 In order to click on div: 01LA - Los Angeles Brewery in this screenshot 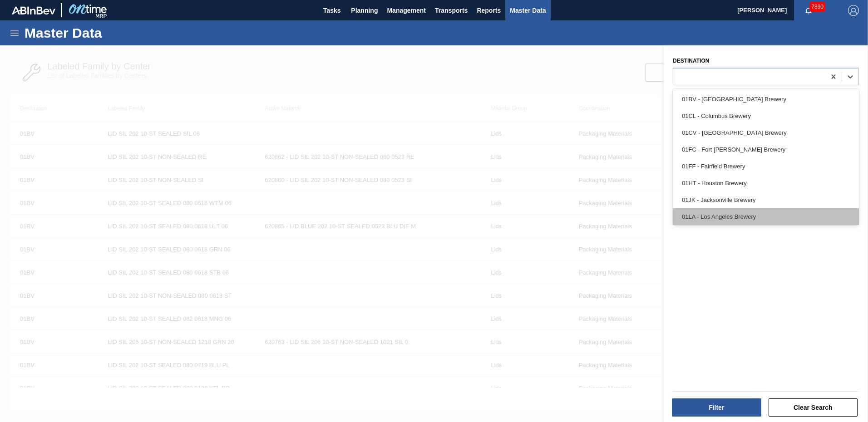, I will do `click(765, 217)`.